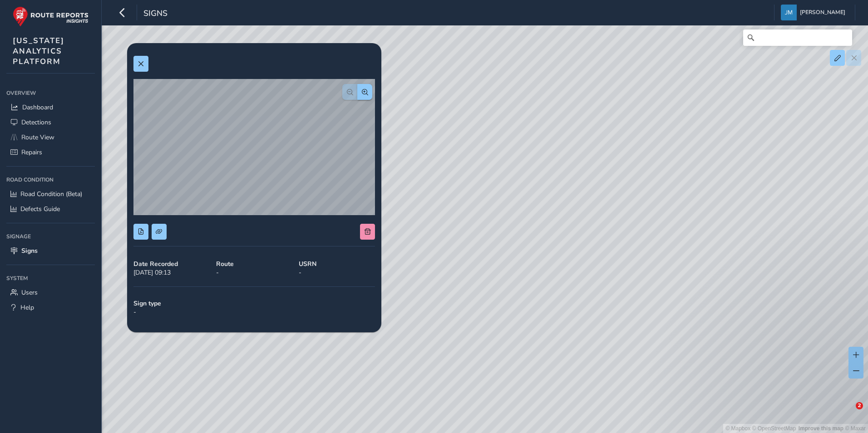 Image resolution: width=868 pixels, height=433 pixels. What do you see at coordinates (51, 152) in the screenshot?
I see `a: Repairs` at bounding box center [51, 152].